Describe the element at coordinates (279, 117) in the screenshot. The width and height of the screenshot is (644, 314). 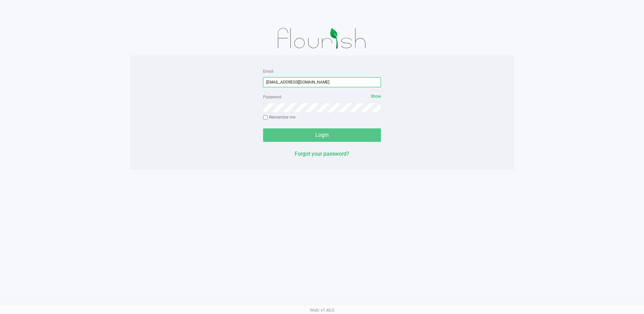
I see `label: Remember me` at that location.